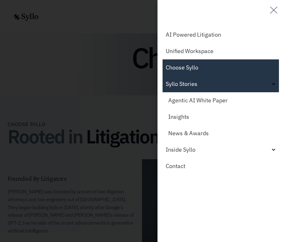  Describe the element at coordinates (221, 35) in the screenshot. I see `a: AI Powered Litigation` at that location.